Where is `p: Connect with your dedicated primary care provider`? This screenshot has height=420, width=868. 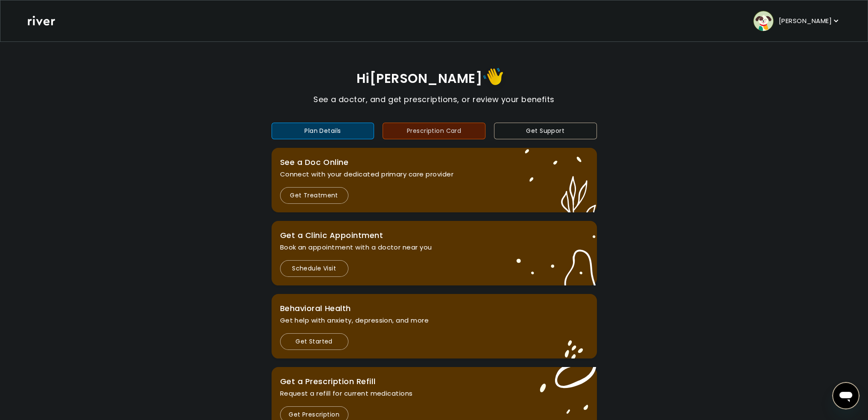
p: Connect with your dedicated primary care provider is located at coordinates (434, 175).